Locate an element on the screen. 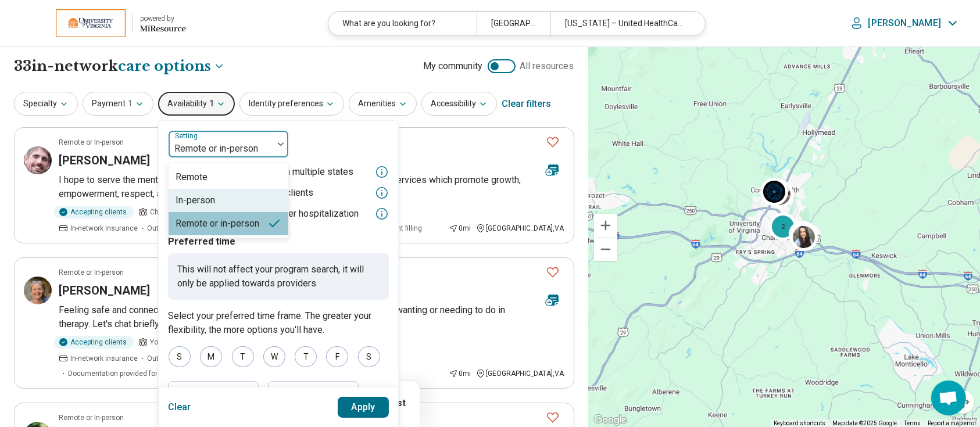 The height and width of the screenshot is (427, 980). div: Clear filters is located at coordinates (526, 104).